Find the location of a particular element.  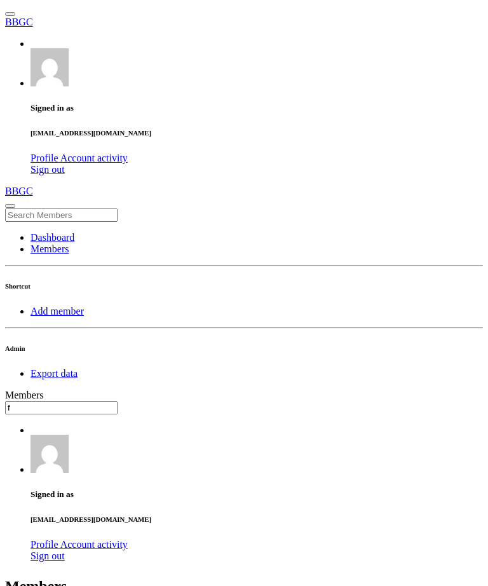

a: Add member is located at coordinates (57, 311).